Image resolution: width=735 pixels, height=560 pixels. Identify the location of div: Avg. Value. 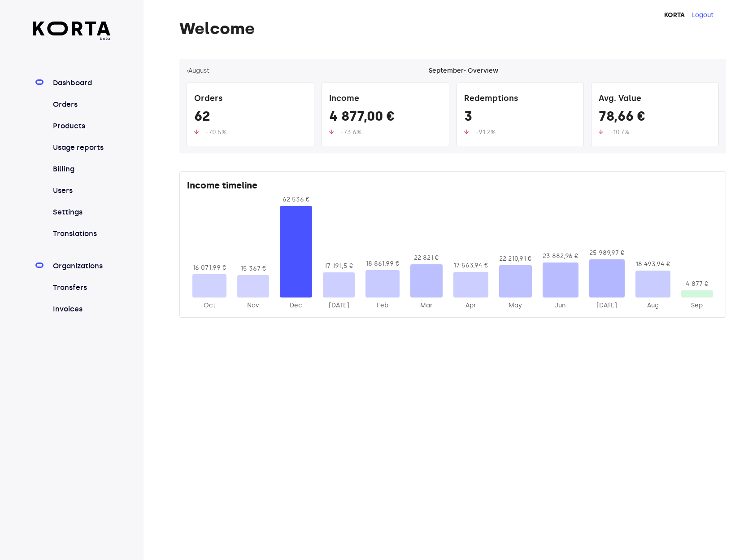
(654, 99).